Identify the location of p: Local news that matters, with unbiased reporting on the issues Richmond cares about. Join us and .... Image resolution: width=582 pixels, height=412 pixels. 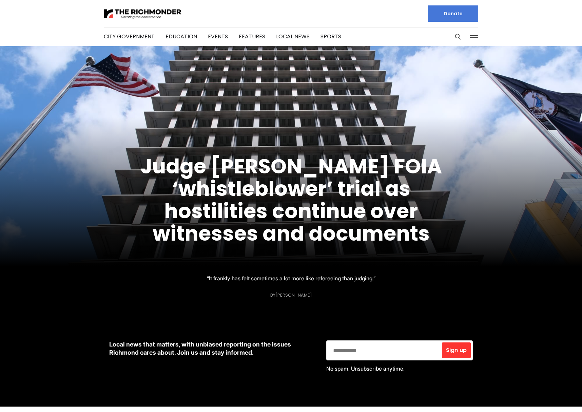
(212, 348).